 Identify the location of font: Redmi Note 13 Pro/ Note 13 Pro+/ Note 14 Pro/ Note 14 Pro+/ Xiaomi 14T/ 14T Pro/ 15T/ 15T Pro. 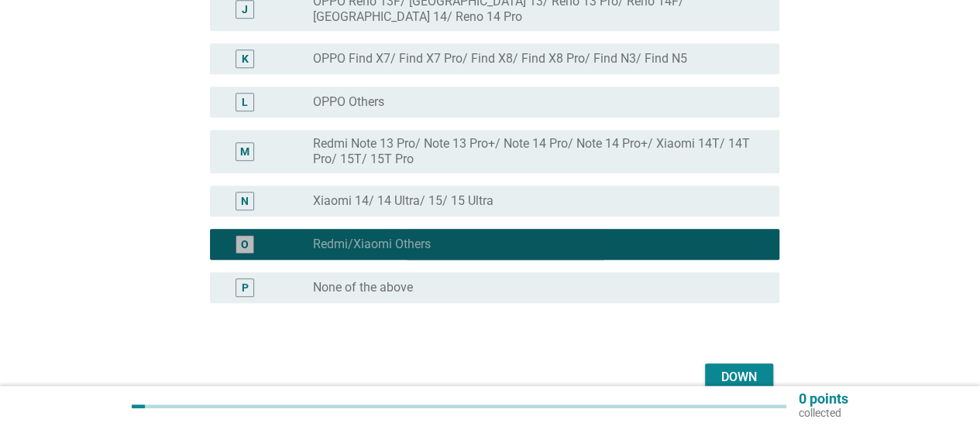
(531, 151).